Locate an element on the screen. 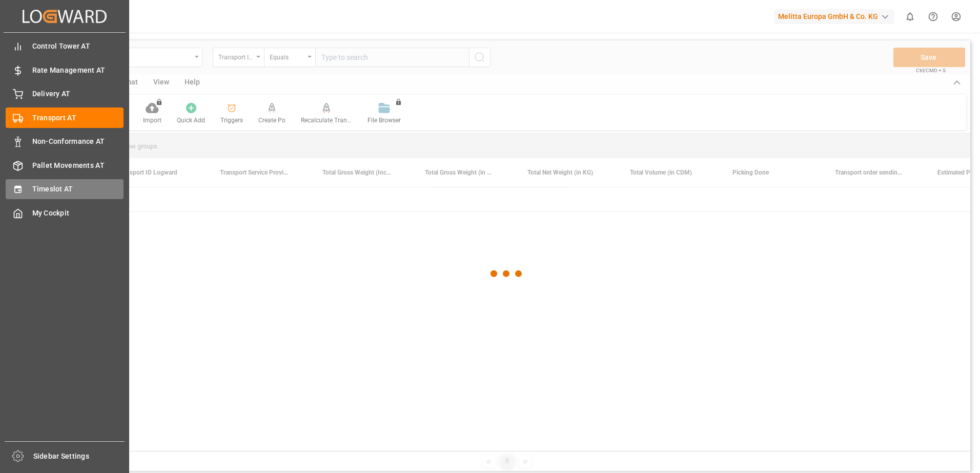  span: My Cockpit is located at coordinates (78, 213).